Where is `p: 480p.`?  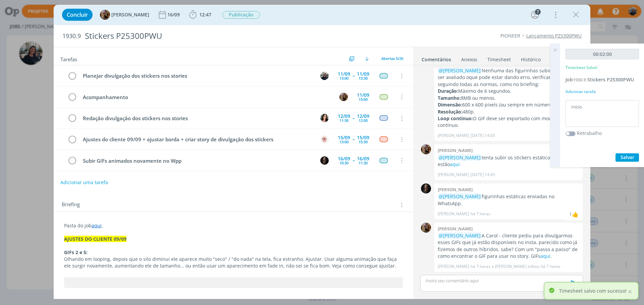
p: 480p. is located at coordinates (509, 112).